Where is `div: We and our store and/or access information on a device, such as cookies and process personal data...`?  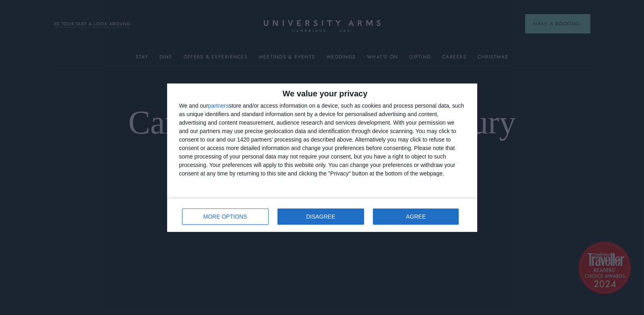
div: We and our store and/or access information on a device, such as cookies and process personal data... is located at coordinates (322, 140).